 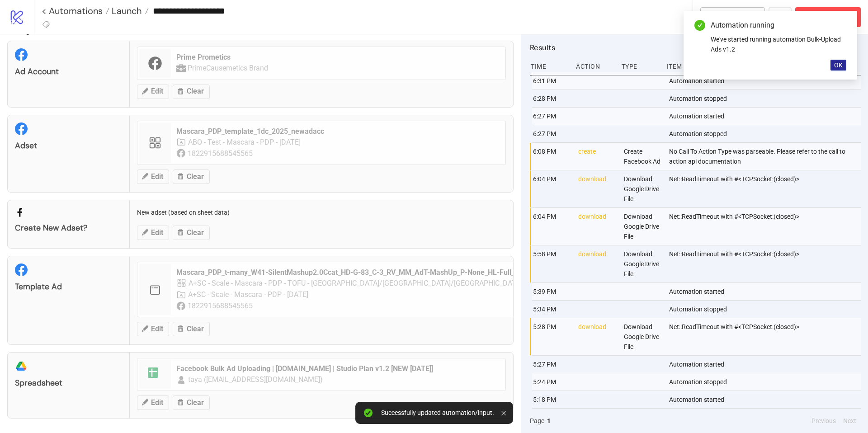 What do you see at coordinates (849, 421) in the screenshot?
I see `button: Next` at bounding box center [849, 421].